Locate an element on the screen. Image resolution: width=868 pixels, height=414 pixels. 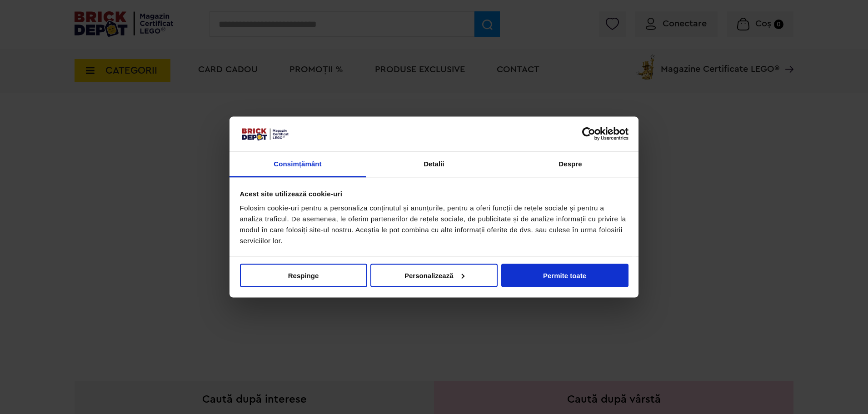
a: Despre is located at coordinates (570, 165).